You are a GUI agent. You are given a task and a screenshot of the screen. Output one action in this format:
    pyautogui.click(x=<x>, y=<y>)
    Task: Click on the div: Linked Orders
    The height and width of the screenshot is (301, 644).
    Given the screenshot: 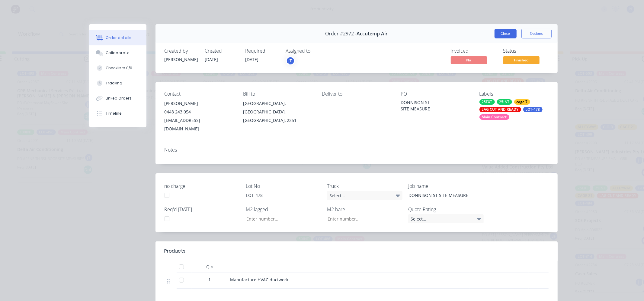 What is the action you would take?
    pyautogui.click(x=119, y=98)
    